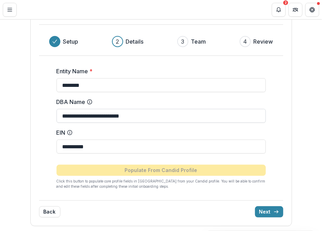  Describe the element at coordinates (161, 42) in the screenshot. I see `div: Progress` at that location.